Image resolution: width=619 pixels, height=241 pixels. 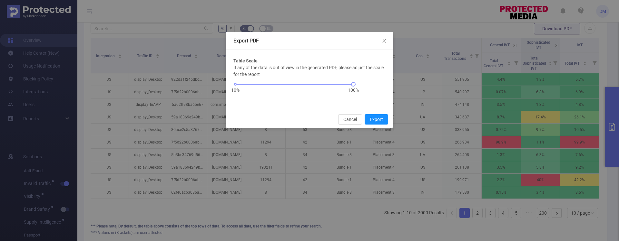 I want to click on button: Cancel, so click(x=350, y=120).